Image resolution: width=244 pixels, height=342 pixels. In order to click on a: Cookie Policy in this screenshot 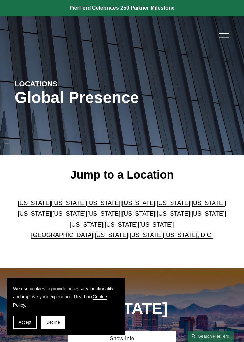, I will do `click(60, 300)`.